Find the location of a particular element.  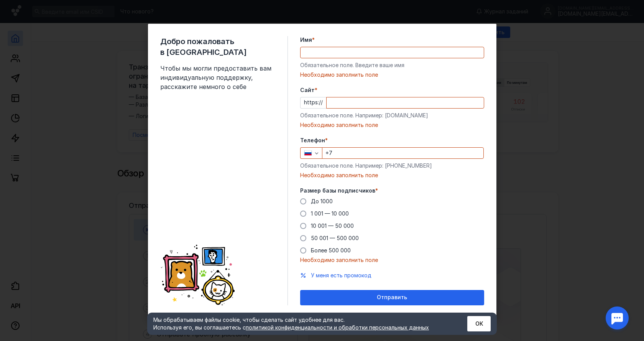

div: Обязательное поле. Введите ваше имя is located at coordinates (392, 65).